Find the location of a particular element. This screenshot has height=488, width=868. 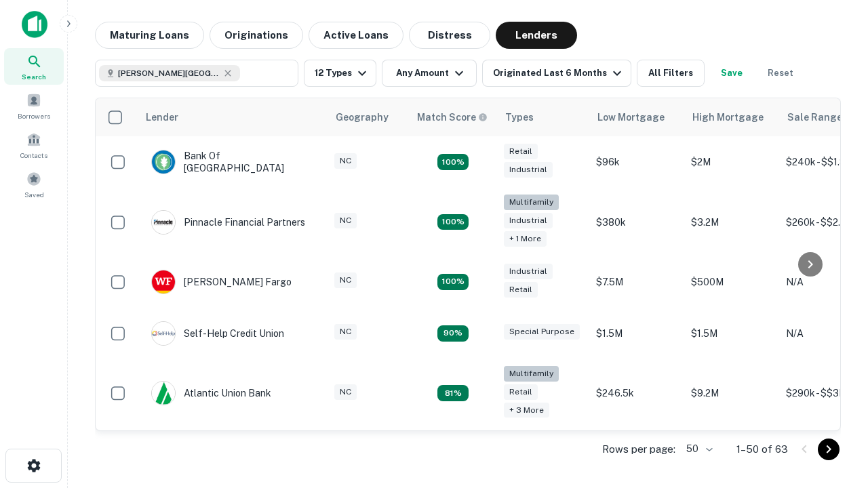

td: $2M is located at coordinates (732, 162).